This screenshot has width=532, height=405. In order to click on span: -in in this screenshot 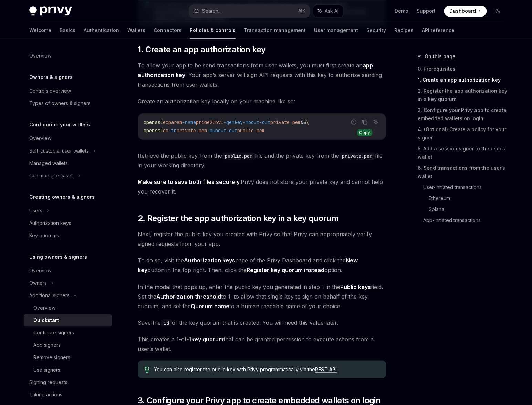, I will do `click(172, 130)`.